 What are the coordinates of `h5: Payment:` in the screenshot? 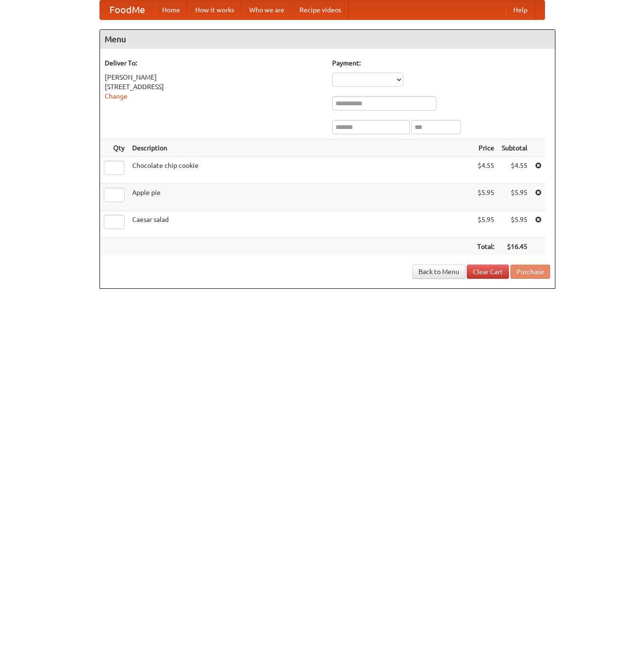 It's located at (442, 63).